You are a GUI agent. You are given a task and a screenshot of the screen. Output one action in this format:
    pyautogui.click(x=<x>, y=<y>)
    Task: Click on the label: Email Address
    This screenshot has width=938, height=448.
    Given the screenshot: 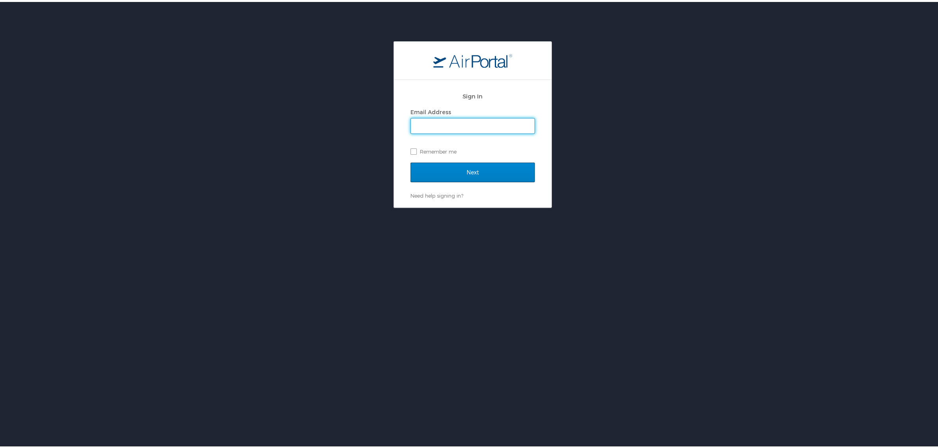 What is the action you would take?
    pyautogui.click(x=430, y=110)
    